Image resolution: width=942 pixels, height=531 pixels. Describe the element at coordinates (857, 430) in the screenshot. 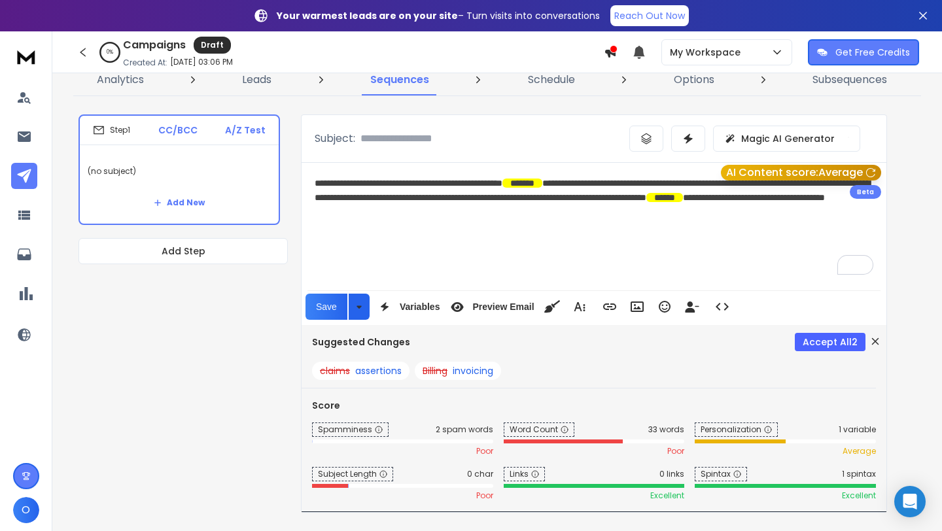

I see `span: 1 variable` at that location.